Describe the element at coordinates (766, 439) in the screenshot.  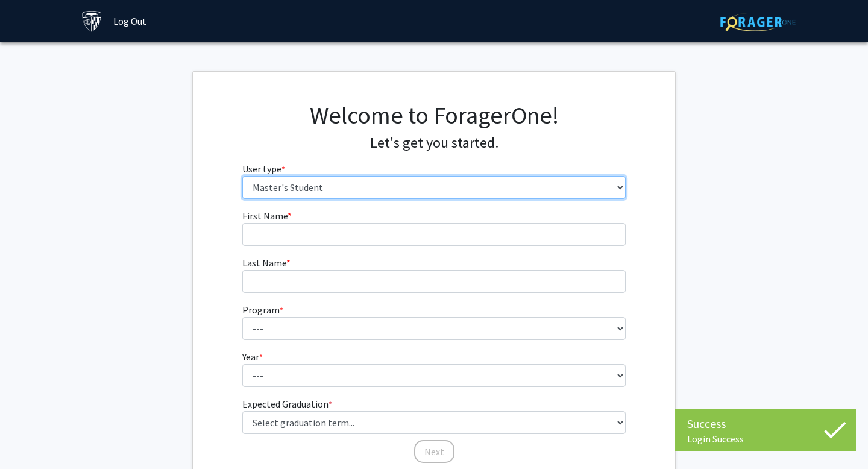
I see `div: Login Success` at that location.